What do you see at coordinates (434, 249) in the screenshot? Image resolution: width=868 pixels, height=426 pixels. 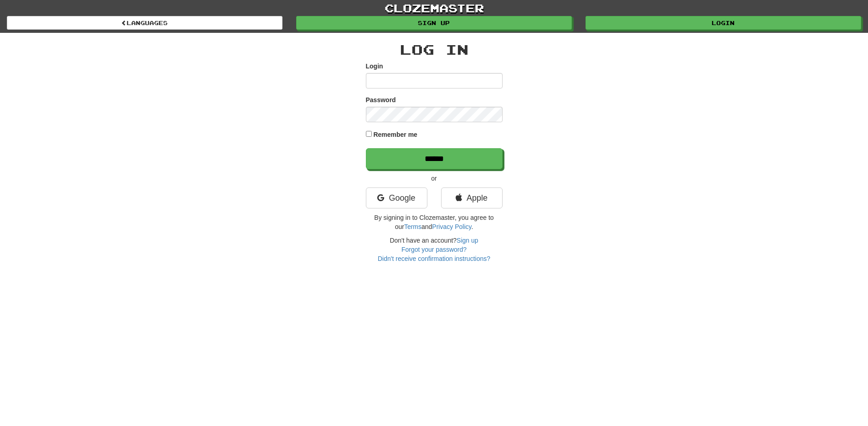 I see `a: Forgot your password?` at bounding box center [434, 249].